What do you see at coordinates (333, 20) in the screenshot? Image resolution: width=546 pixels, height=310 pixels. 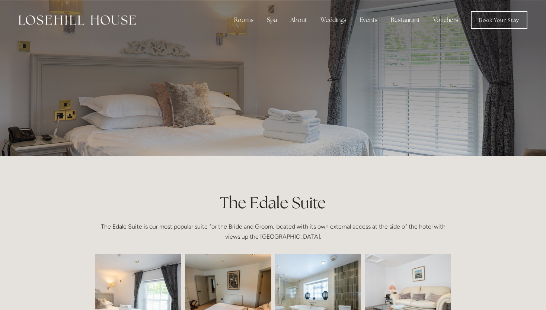 I see `div: Weddings` at bounding box center [333, 20].